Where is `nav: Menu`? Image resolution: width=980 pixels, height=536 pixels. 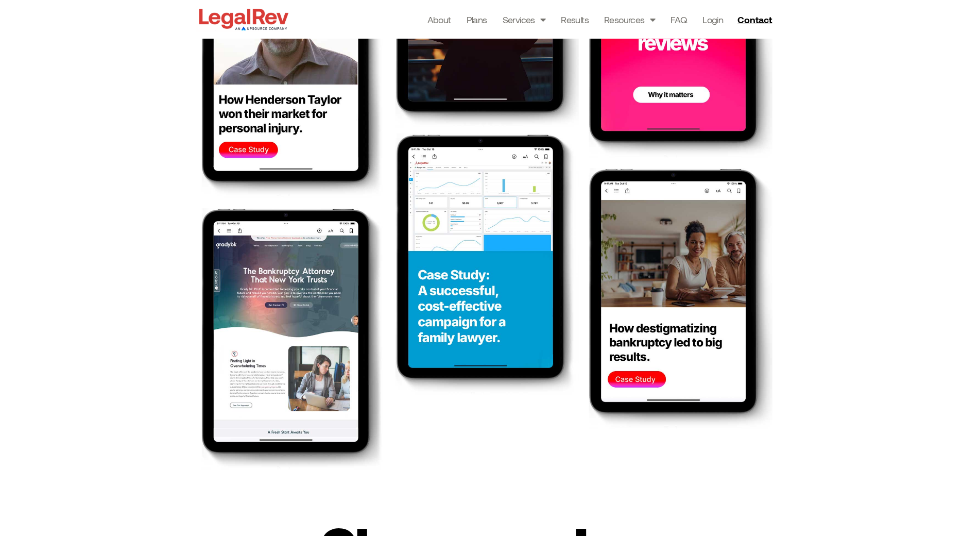 nav: Menu is located at coordinates (576, 20).